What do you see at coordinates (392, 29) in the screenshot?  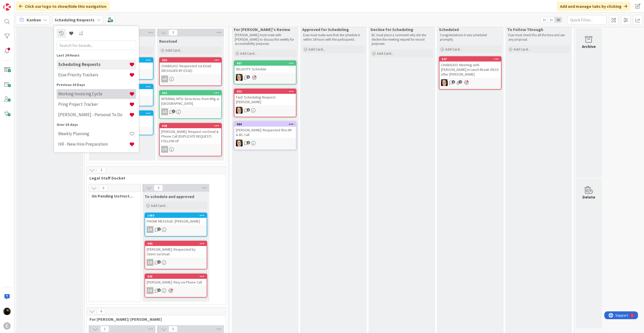 I see `span: Decline for Scheduling` at bounding box center [392, 29].